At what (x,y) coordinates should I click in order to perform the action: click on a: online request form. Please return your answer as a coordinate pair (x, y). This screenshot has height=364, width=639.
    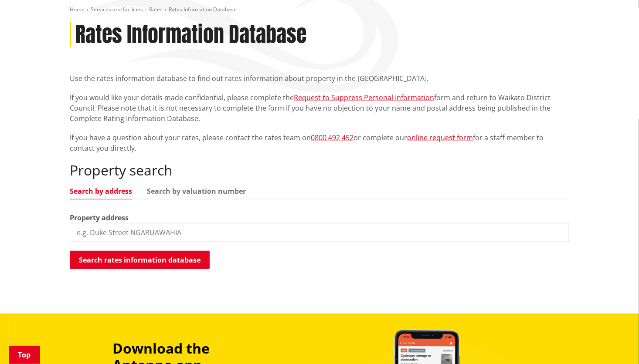
    Looking at the image, I should click on (440, 138).